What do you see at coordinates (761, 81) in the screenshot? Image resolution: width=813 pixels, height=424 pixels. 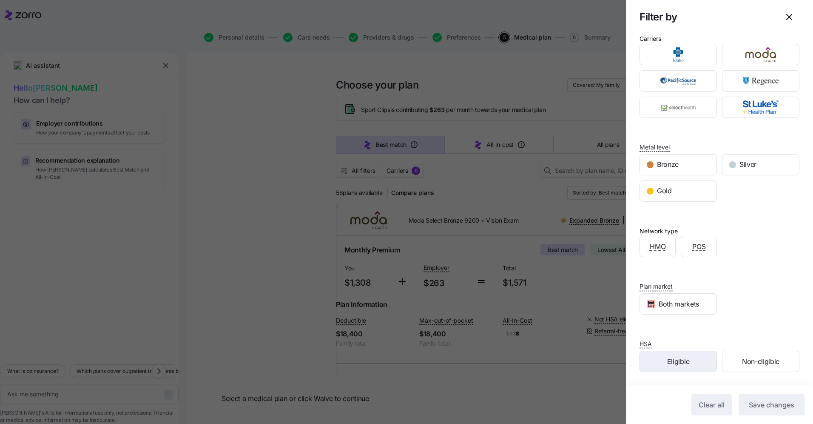 I see `img: Regence BlueShield of Idaho` at bounding box center [761, 81].